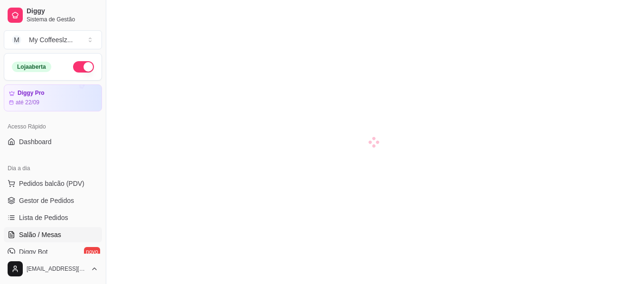 The height and width of the screenshot is (284, 641). I want to click on a: Diggy Proaté 22/09, so click(53, 98).